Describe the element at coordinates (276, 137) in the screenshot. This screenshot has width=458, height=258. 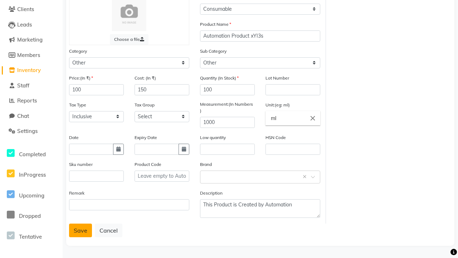
I see `label: HSN Code` at that location.